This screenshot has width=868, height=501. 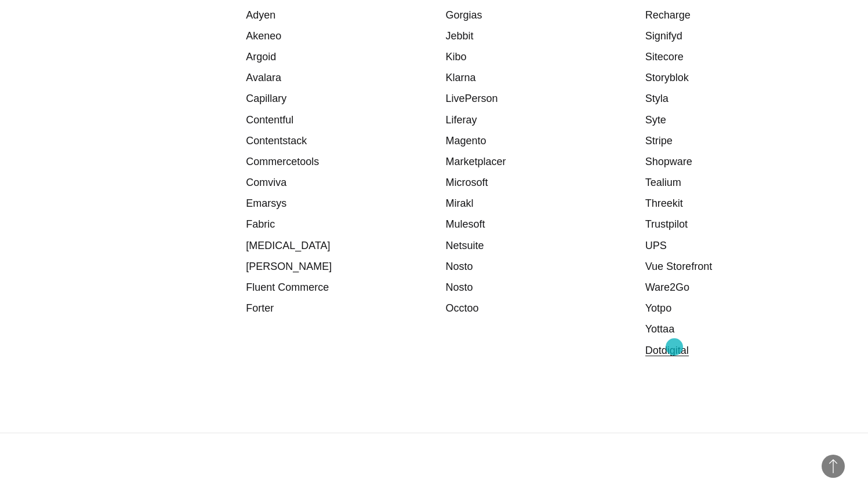 I want to click on a: Styla, so click(x=656, y=98).